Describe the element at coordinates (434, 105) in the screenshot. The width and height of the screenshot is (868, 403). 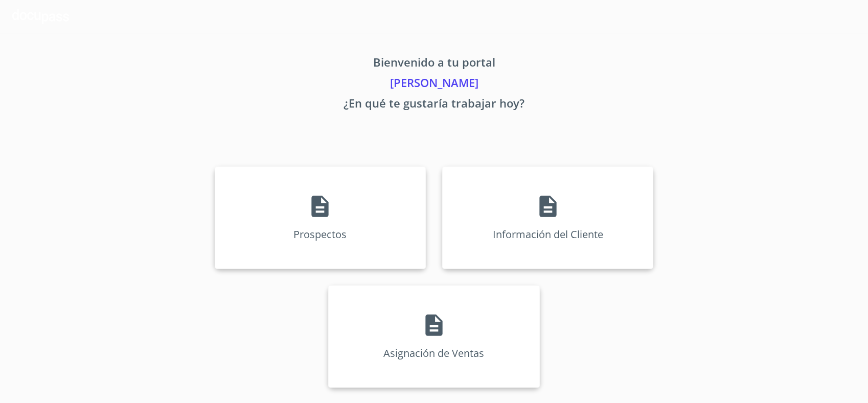
I see `p: ¿En qué te gustaría trabajar hoy?` at that location.